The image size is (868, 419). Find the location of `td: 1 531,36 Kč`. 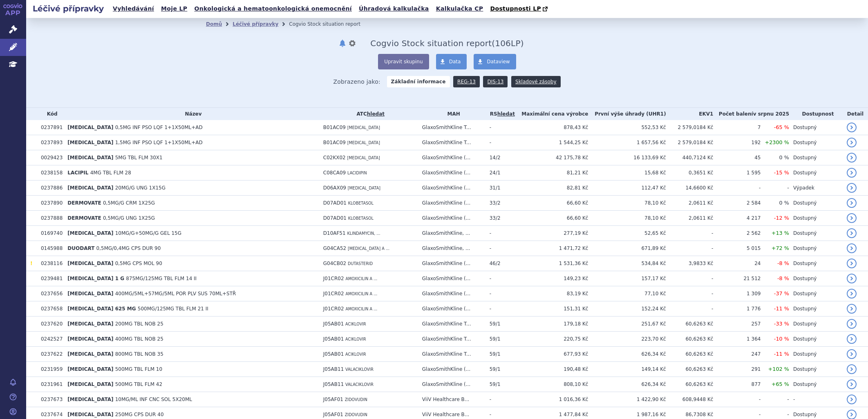

td: 1 531,36 Kč is located at coordinates (552, 263).